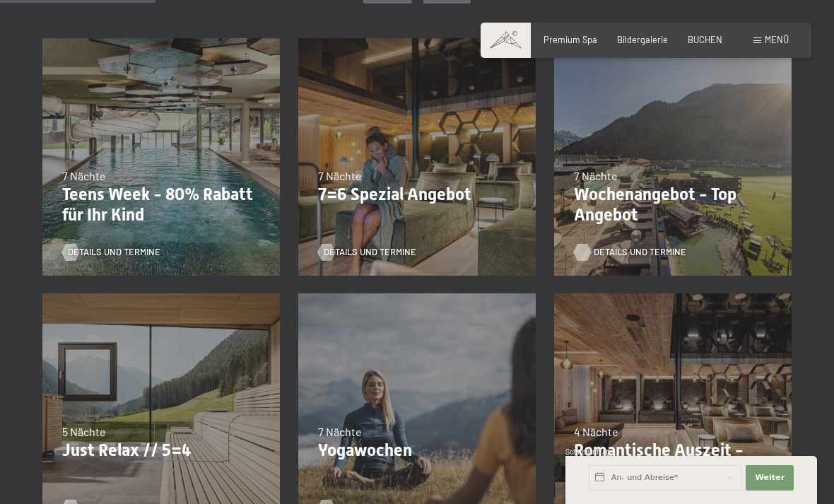 The image size is (834, 504). What do you see at coordinates (161, 205) in the screenshot?
I see `p: Teens Week - 80% Rabatt für Ihr Kind` at bounding box center [161, 205].